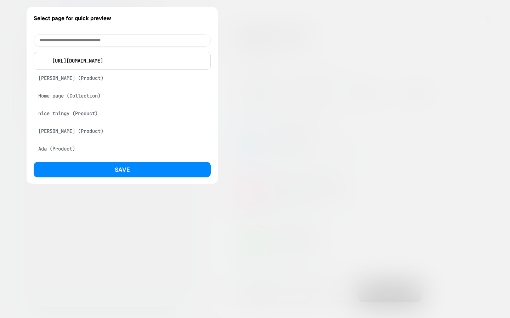 The width and height of the screenshot is (510, 318). Describe the element at coordinates (122, 96) in the screenshot. I see `div: Home page (Collection)` at that location.